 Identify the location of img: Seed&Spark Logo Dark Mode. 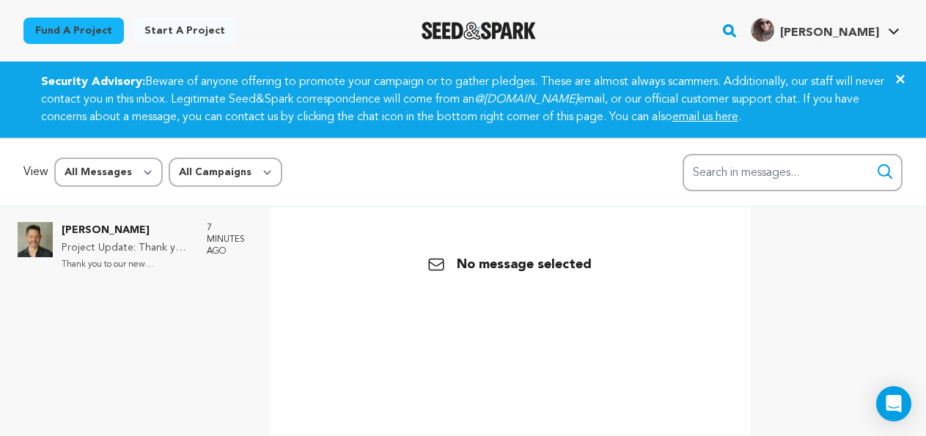
(479, 31).